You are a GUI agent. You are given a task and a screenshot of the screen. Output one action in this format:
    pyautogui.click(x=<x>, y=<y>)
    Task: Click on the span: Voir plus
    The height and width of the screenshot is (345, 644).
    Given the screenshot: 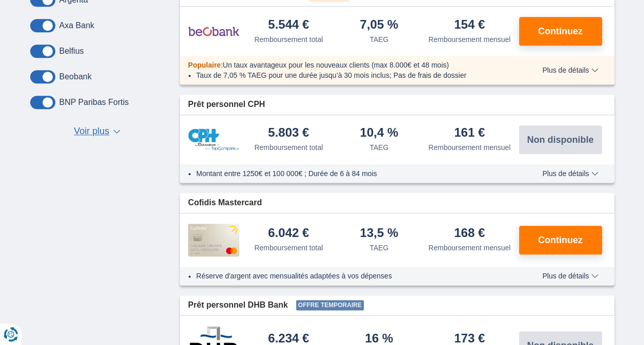 What is the action you would take?
    pyautogui.click(x=91, y=131)
    